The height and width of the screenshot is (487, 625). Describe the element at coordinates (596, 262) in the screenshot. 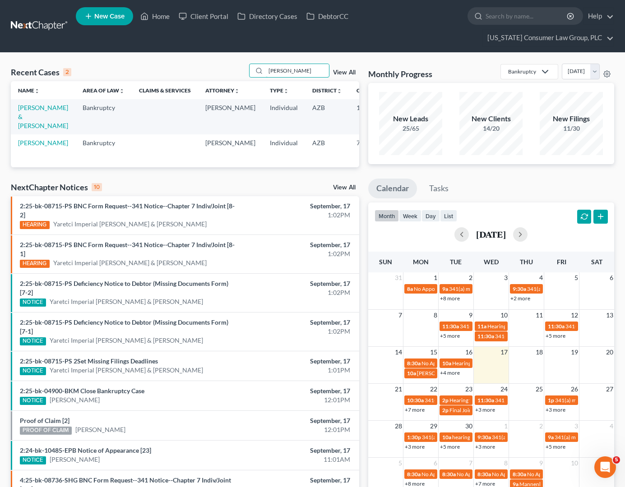

I see `span: Sat` at that location.